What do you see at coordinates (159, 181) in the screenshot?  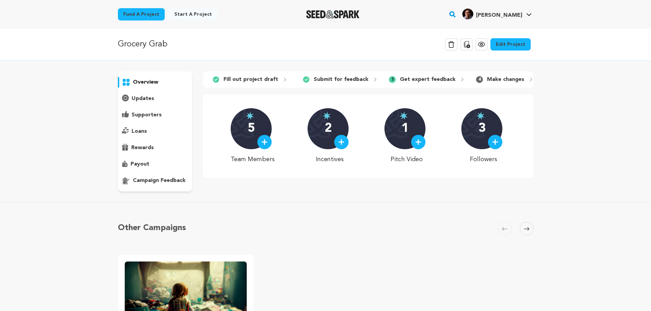 I see `p: campaign feedback` at bounding box center [159, 181].